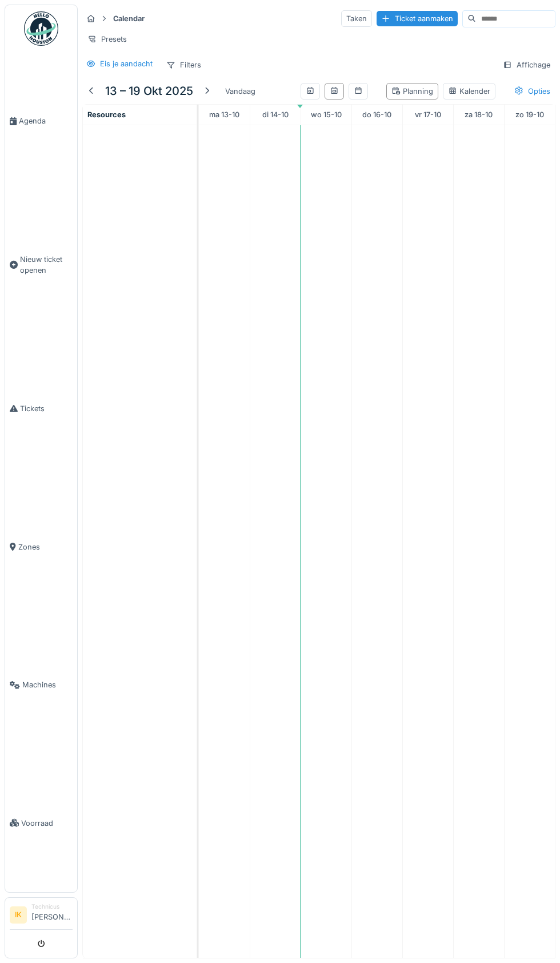  Describe the element at coordinates (45, 547) in the screenshot. I see `span: Zones` at that location.